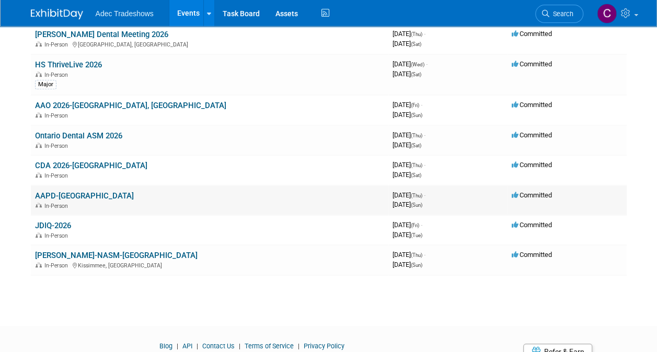  What do you see at coordinates (78, 136) in the screenshot?
I see `a: Ontario Dental ASM 2026` at bounding box center [78, 136].